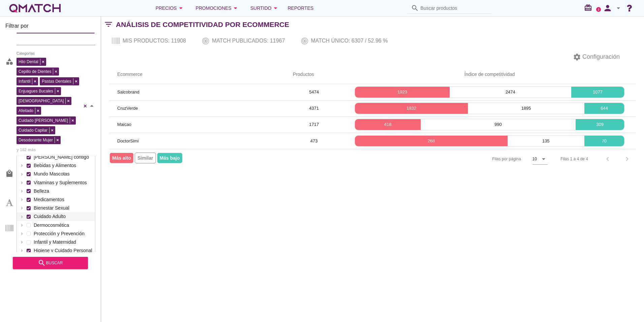 This screenshot has height=322, width=644. What do you see at coordinates (33, 130) in the screenshot?
I see `span: Cuidado Capilar` at bounding box center [33, 130].